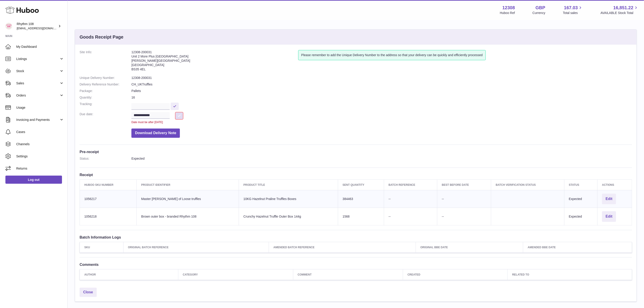  What do you see at coordinates (469, 247) in the screenshot?
I see `th: Original BBE Date` at bounding box center [469, 247].